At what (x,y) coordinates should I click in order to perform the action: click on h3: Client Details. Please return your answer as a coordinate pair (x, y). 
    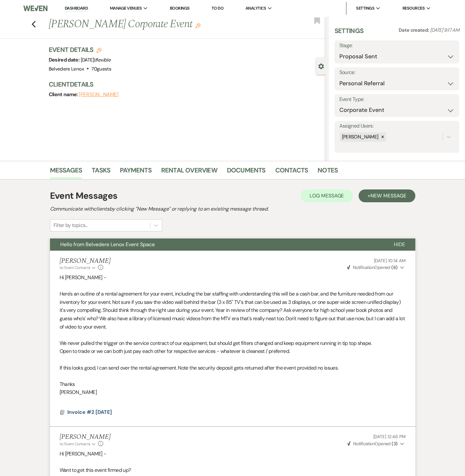
    Looking at the image, I should click on (184, 84).